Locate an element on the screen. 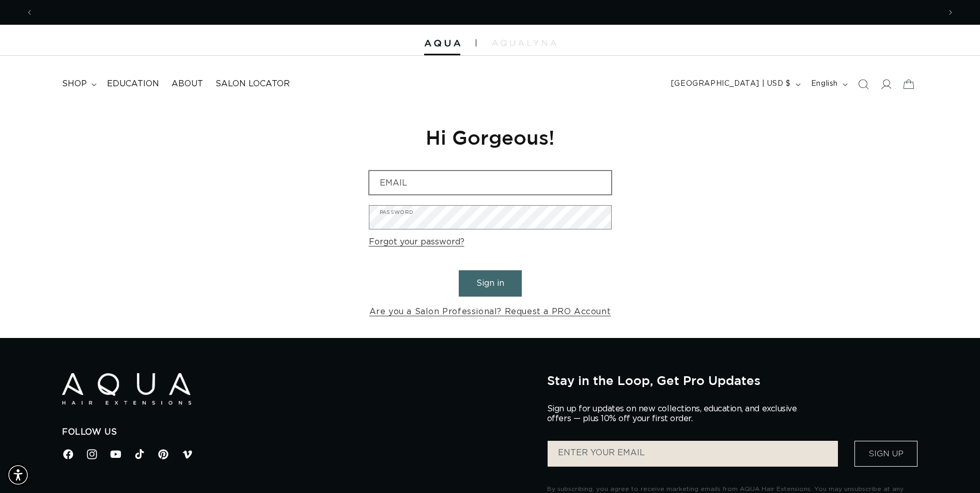 This screenshot has height=493, width=980. span: English is located at coordinates (824, 84).